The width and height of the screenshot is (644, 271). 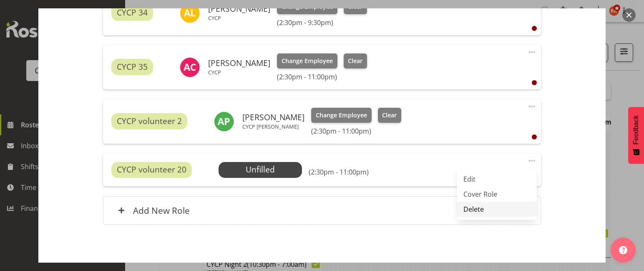 What do you see at coordinates (496, 194) in the screenshot?
I see `a: Cover Role` at bounding box center [496, 194].